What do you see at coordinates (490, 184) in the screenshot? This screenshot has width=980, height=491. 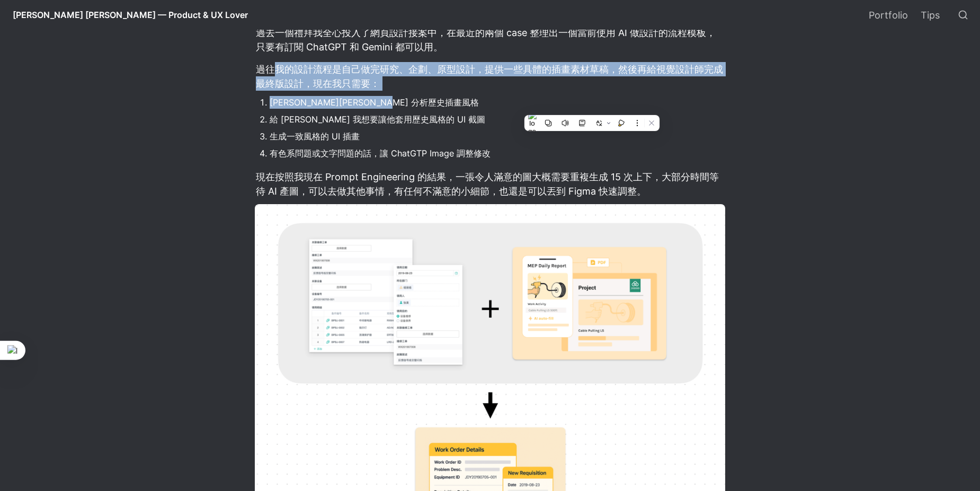 I see `p: 現在按照我現在 Prompt Engineering 的結果，一張令人滿意的圖大概需要重複生成 15 次上下，大部分時間等待 AI 產圖，可以去做其他事情，有任何不滿意的小細節，也還是可以丟到 ...` at bounding box center [490, 184].